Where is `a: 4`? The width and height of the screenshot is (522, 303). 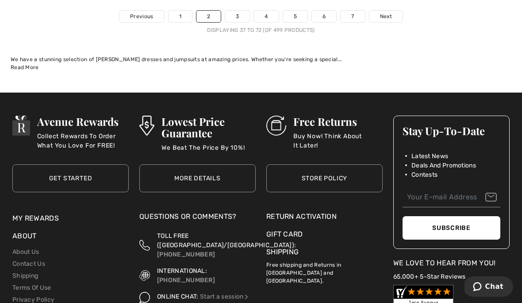 a: 4 is located at coordinates (266, 16).